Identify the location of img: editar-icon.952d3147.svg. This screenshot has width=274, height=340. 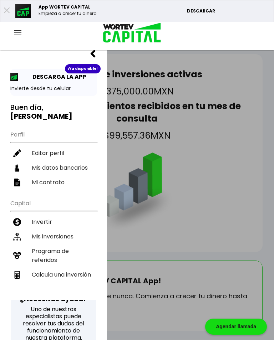
(17, 153).